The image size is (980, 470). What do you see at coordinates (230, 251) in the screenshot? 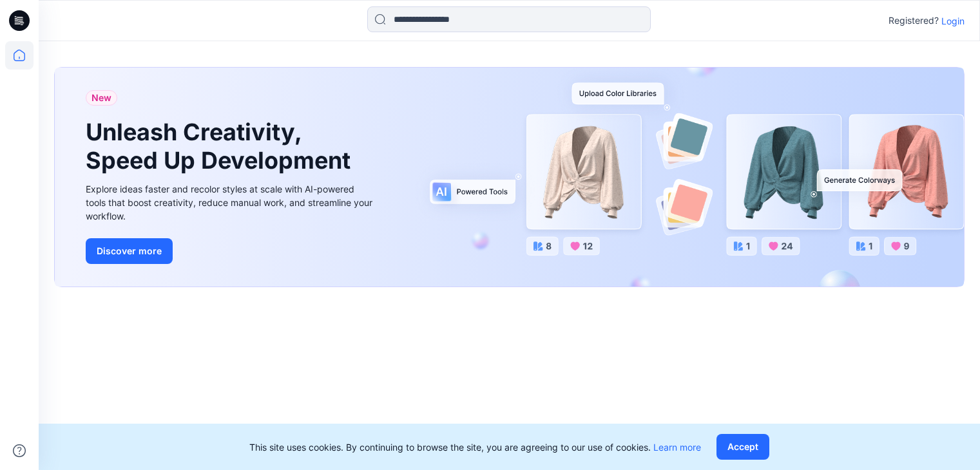
I see `a: Discover more` at bounding box center [230, 251].